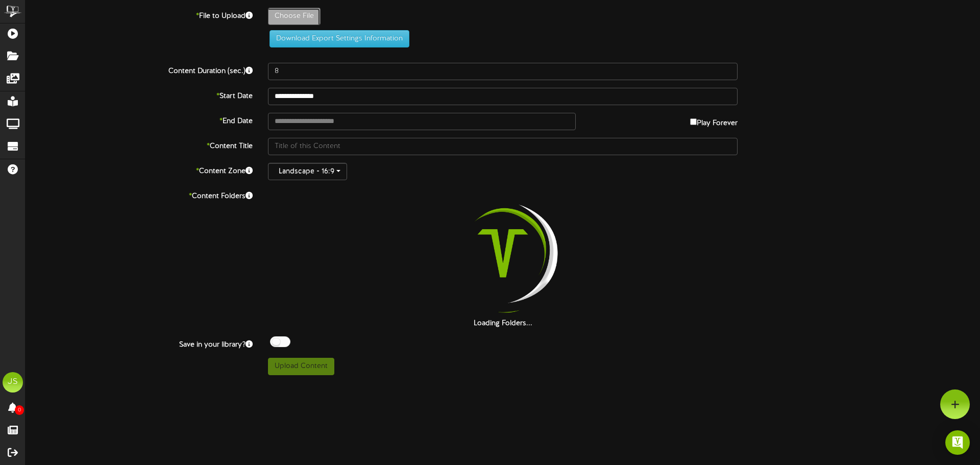 The height and width of the screenshot is (465, 980). I want to click on img: loading-spinner-2.png, so click(503, 254).